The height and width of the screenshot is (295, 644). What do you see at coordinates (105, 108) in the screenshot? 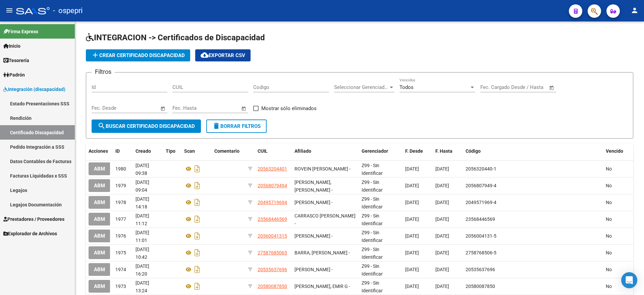
I see `input: Fecha inicio` at bounding box center [105, 108].